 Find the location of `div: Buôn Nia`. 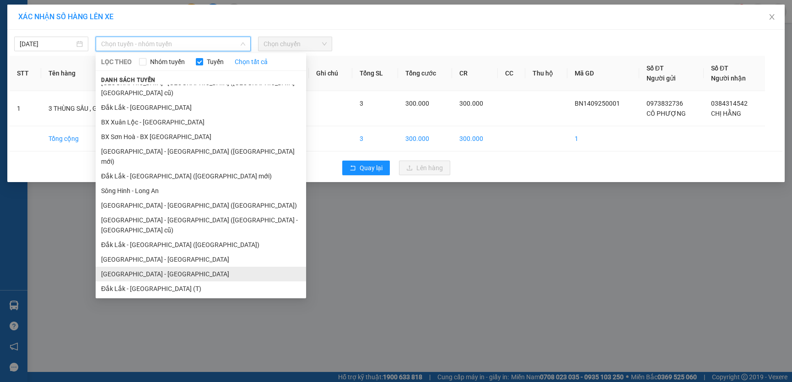

div: Buôn Nia is located at coordinates (40, 13).